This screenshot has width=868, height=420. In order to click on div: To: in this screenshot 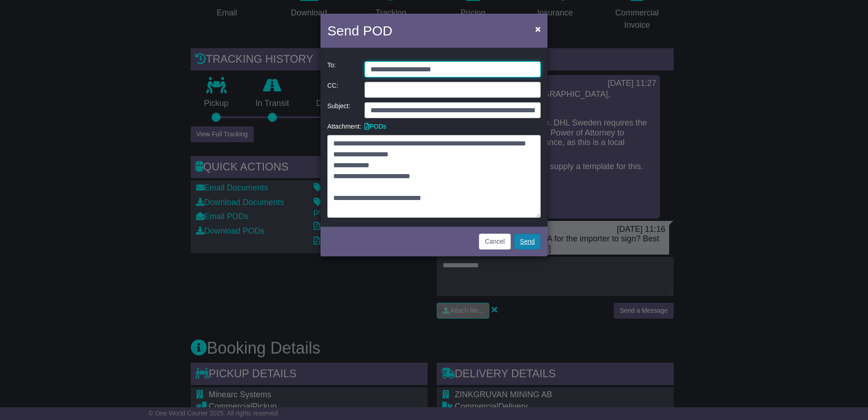, I will do `click(342, 69)`.